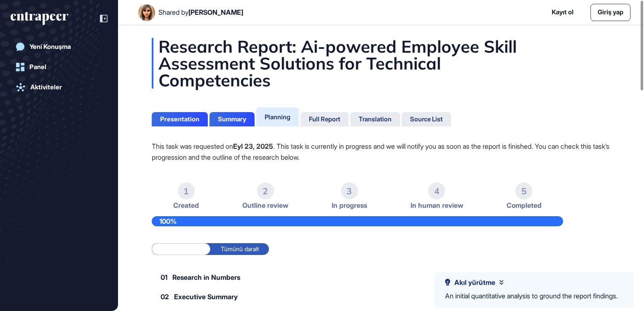  What do you see at coordinates (179, 119) in the screenshot?
I see `div: Presentation` at bounding box center [179, 119].